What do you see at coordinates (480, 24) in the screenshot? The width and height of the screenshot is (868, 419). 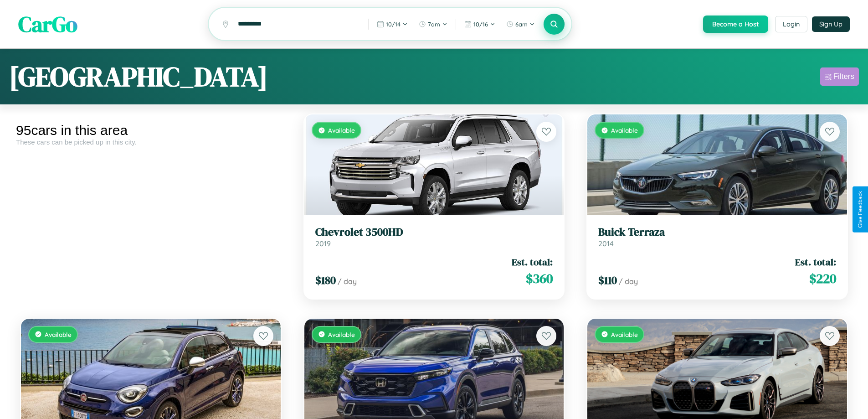 I see `button: 10/16` at bounding box center [480, 24].